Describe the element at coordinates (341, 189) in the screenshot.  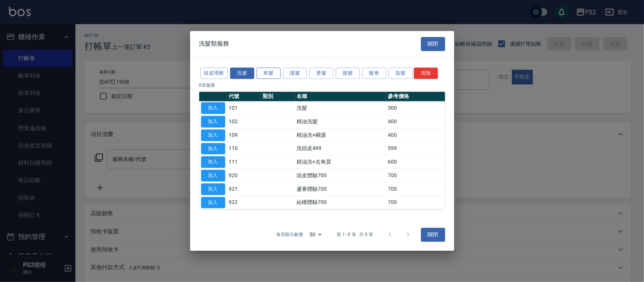
I see `td: 蘆薈體驗700` at that location.